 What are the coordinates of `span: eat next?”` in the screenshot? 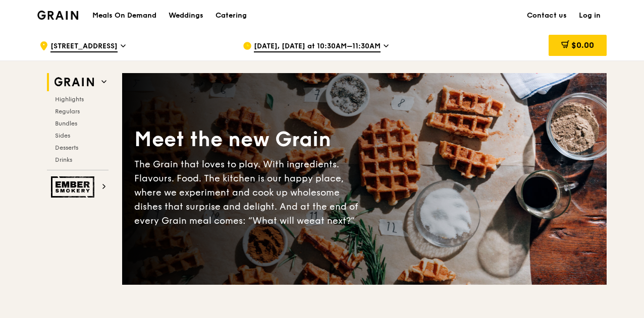 It's located at (332, 221).